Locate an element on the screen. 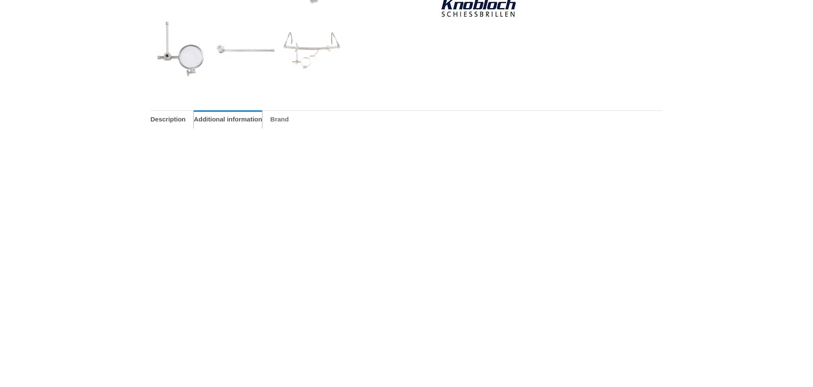  img: Knobloch Vario Lense Holder is located at coordinates (180, 49).